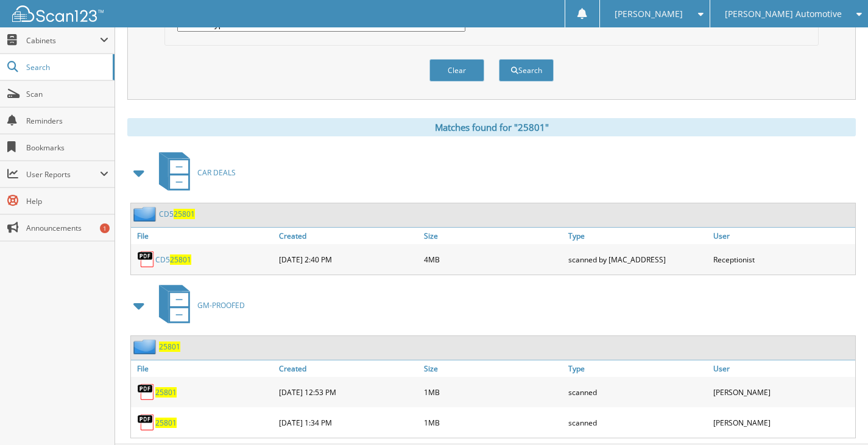 The width and height of the screenshot is (868, 445). Describe the element at coordinates (62, 174) in the screenshot. I see `span: User Reports` at that location.